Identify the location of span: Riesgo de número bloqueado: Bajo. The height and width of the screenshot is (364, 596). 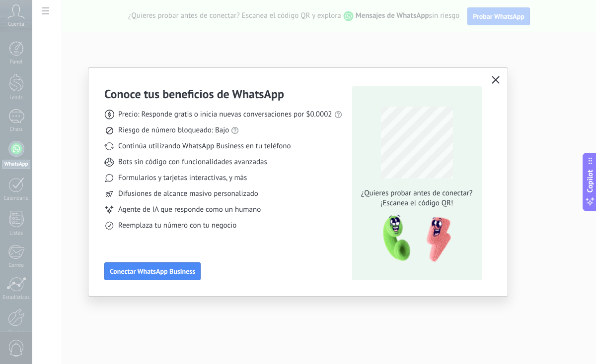
(173, 130).